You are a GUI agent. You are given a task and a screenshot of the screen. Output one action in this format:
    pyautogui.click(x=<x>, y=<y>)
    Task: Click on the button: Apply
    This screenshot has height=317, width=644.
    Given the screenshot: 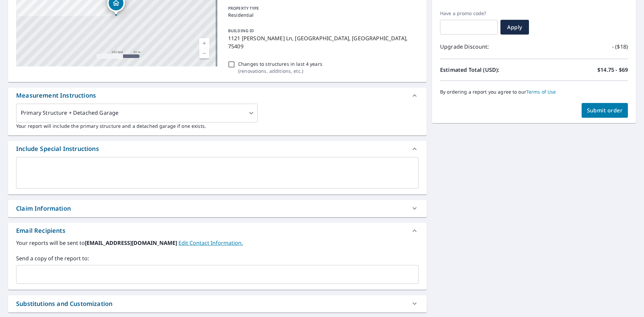 What is the action you would take?
    pyautogui.click(x=514, y=27)
    